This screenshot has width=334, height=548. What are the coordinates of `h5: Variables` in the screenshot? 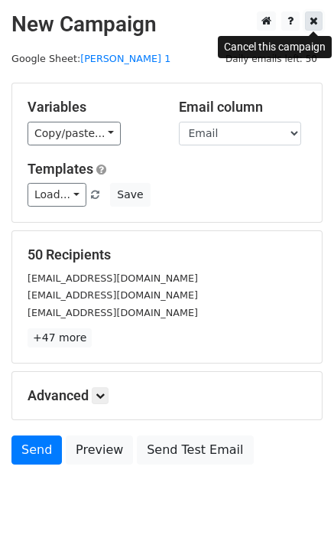 It's located at (92, 107).